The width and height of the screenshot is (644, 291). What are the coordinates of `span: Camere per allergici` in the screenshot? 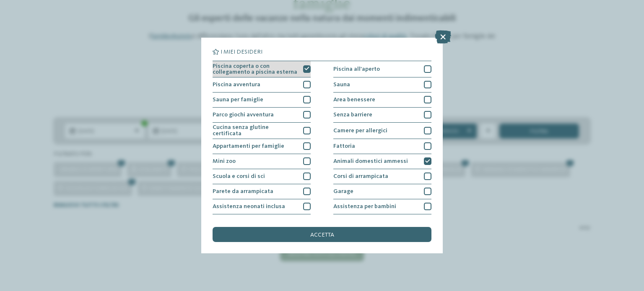 It's located at (360, 131).